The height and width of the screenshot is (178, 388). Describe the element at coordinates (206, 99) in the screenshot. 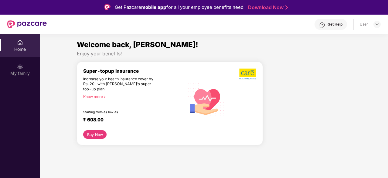

I see `img: svg+xml;base64,PHN2ZyB4bWxucz0iaHR0cDovL3d3dy53My5vcmcvMjAwMC9zdmciIHhtbG5zOnhsaW5rPSJodHRwOi8vd3...` at that location.